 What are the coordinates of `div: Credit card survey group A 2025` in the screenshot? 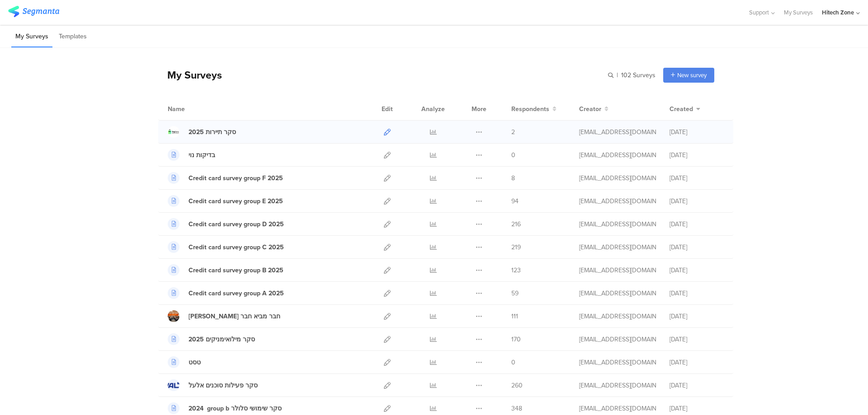 It's located at (236, 293).